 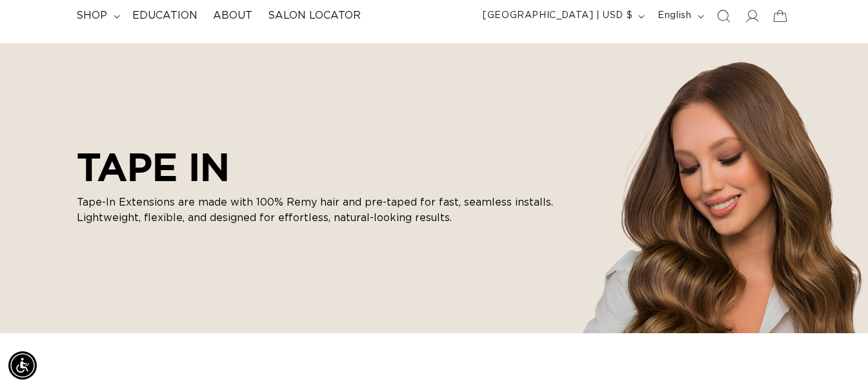 I want to click on button: English, so click(x=679, y=16).